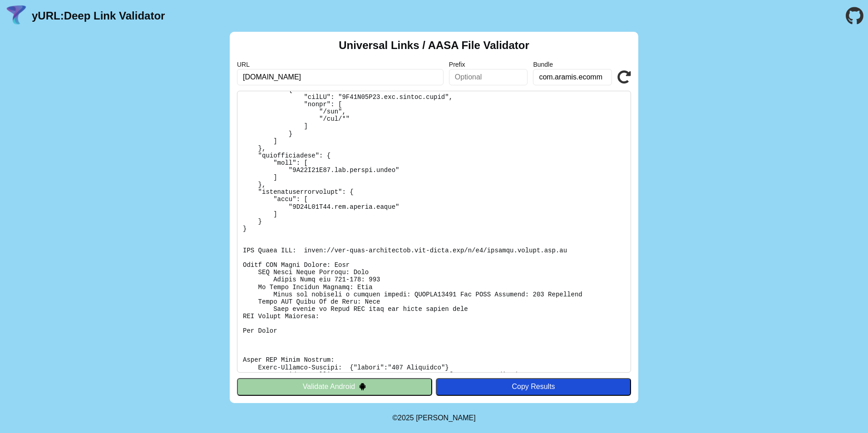 Image resolution: width=868 pixels, height=433 pixels. Describe the element at coordinates (434, 232) in the screenshot. I see `pre: Lorem ipsu do: sitam://consect.adipis.eli.se/.doei-tempo/incid-utl-etdo-magnaaliqua En Adminimv: ...` at that location.